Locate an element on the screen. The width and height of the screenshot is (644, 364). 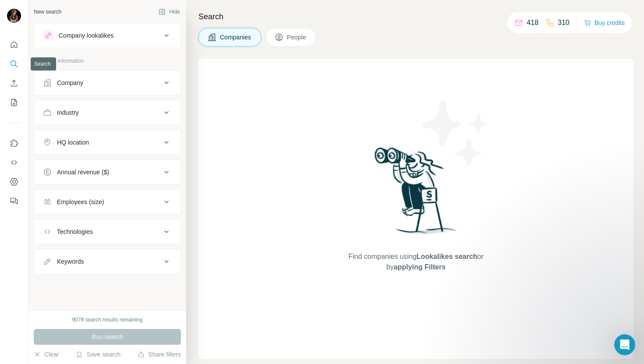
span: People is located at coordinates (297, 37).